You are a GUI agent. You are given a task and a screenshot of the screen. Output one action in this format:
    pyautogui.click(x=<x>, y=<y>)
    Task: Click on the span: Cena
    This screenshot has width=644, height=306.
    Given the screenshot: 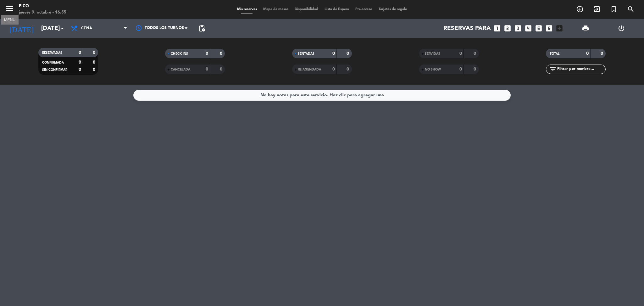 What is the action you would take?
    pyautogui.click(x=87, y=28)
    